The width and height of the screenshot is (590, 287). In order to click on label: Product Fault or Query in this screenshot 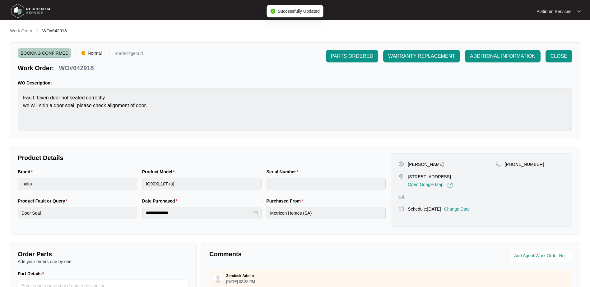, I will do `click(44, 201)`.